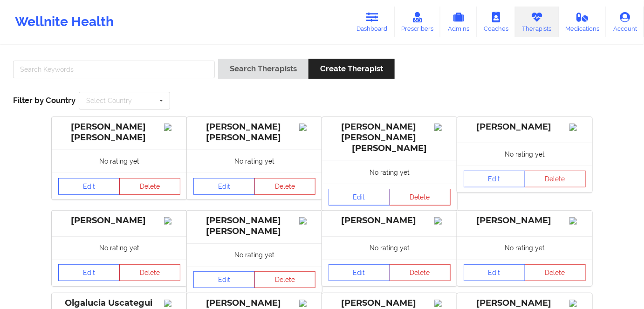 Image resolution: width=644 pixels, height=309 pixels. What do you see at coordinates (583, 22) in the screenshot?
I see `a: Medications` at bounding box center [583, 22].